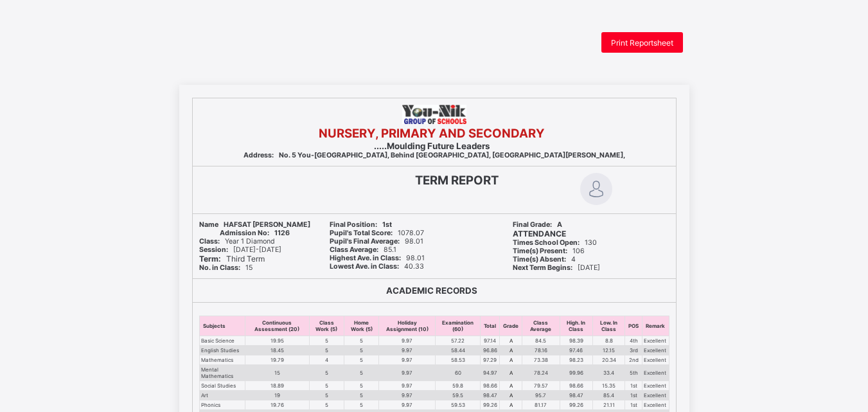  Describe the element at coordinates (609, 386) in the screenshot. I see `td: 15.35` at that location.